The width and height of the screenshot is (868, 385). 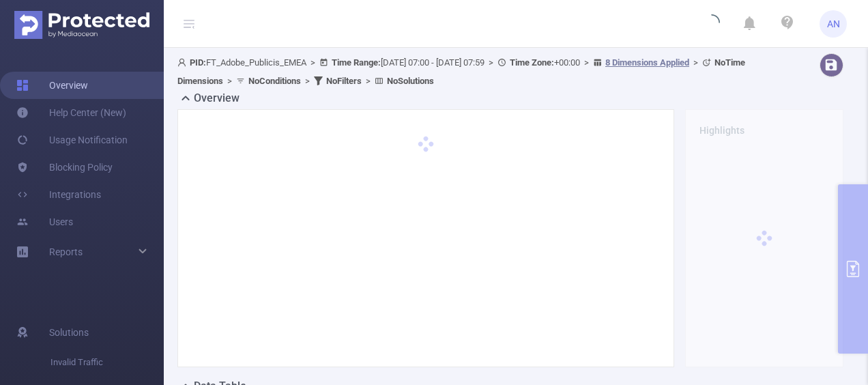 What do you see at coordinates (52, 85) in the screenshot?
I see `a: Overview` at bounding box center [52, 85].